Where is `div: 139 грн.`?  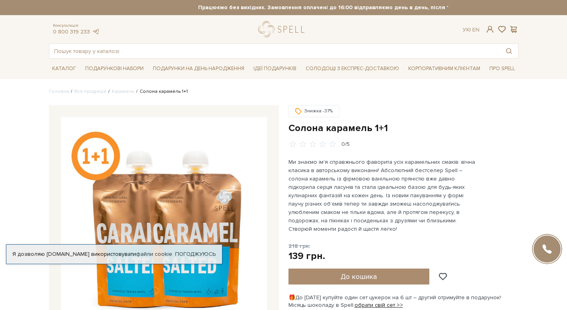 div: 139 грн. is located at coordinates (307, 256).